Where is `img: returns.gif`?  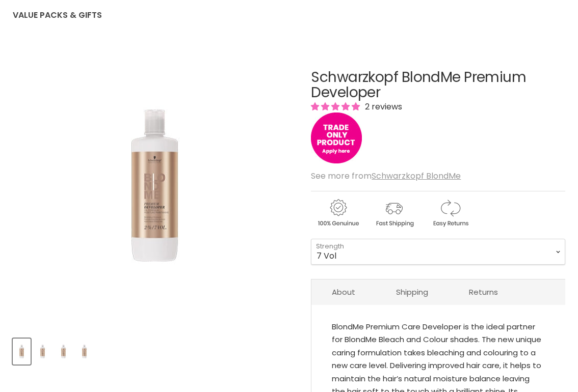 img: returns.gif is located at coordinates (450, 213).